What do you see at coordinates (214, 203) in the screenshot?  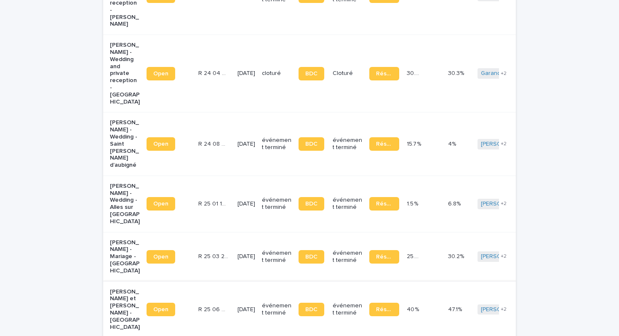 I see `p: R 25 01 1428` at bounding box center [214, 203].